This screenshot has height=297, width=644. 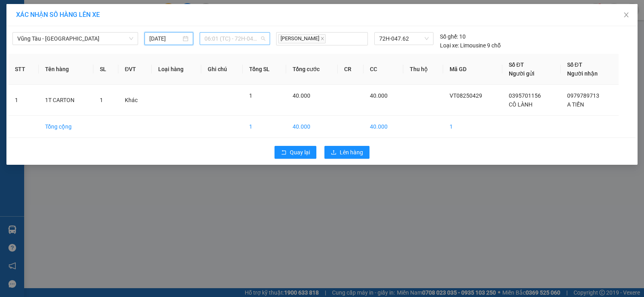 I want to click on span: 0395701156, so click(x=525, y=96).